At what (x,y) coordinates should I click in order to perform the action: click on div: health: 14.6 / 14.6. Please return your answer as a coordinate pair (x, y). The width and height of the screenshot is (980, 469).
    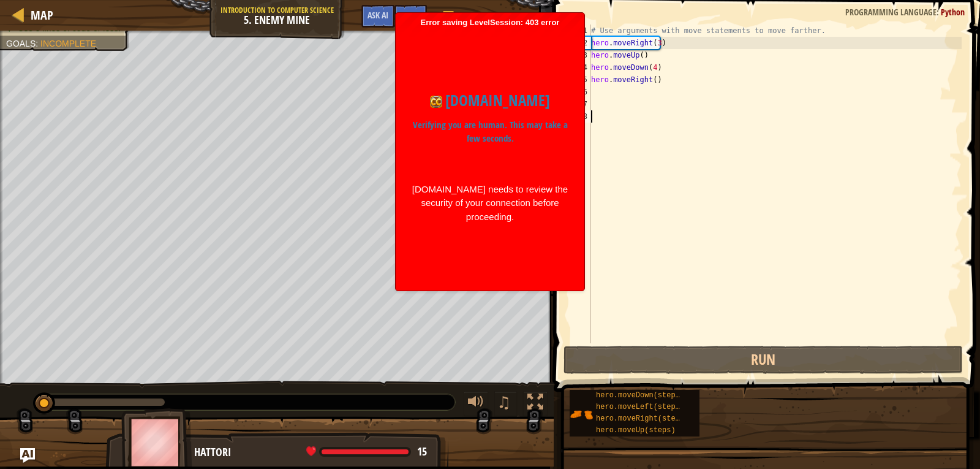
    Looking at the image, I should click on (366, 451).